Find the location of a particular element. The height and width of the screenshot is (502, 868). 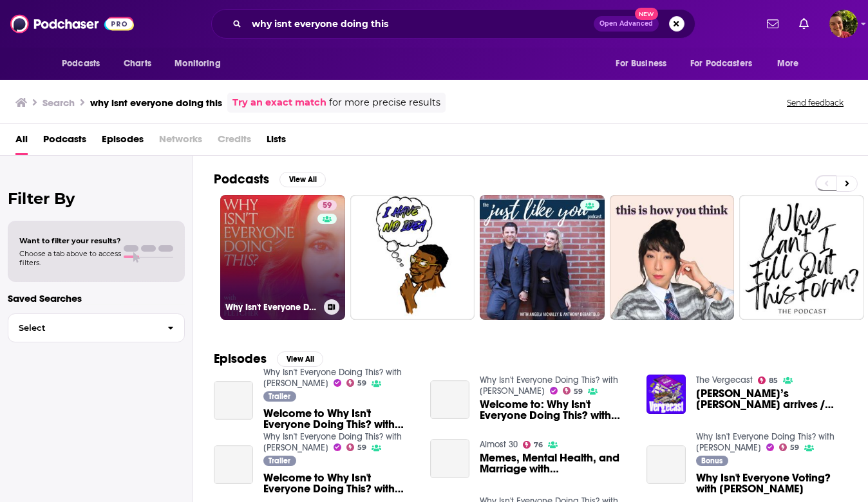

img: Huawei’s HarmonyOS arrives / Microsoft's next gen Windows / Apple's WWDC preview is located at coordinates (665, 394).